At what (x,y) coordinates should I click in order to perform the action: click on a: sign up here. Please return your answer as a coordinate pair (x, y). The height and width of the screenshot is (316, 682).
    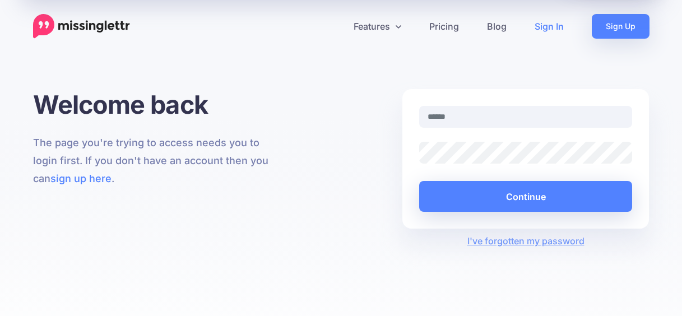
    Looking at the image, I should click on (81, 178).